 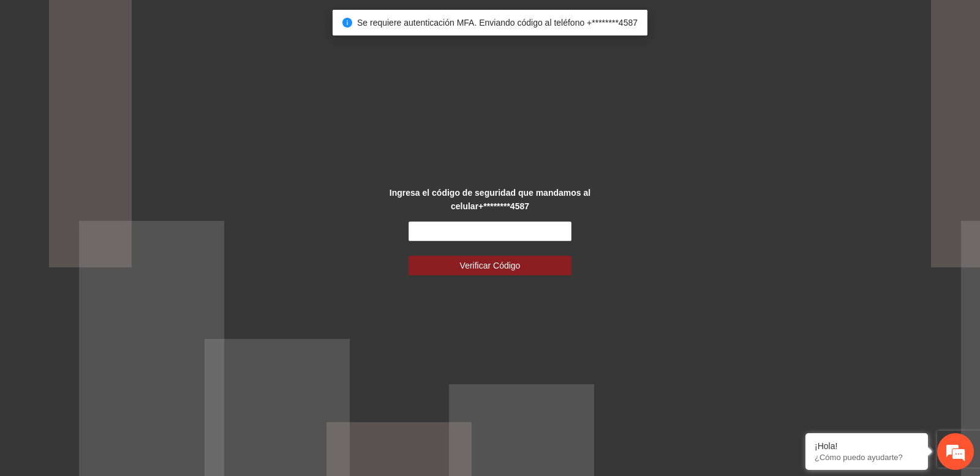 I want to click on textarea: Escriba su mensaje y pulse “Intro”, so click(x=120, y=356).